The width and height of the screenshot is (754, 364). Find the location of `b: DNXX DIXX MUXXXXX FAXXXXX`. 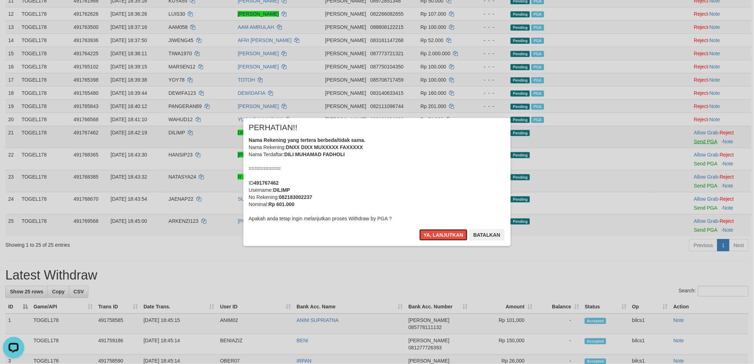

b: DNXX DIXX MUXXXXX FAXXXXX is located at coordinates (324, 147).